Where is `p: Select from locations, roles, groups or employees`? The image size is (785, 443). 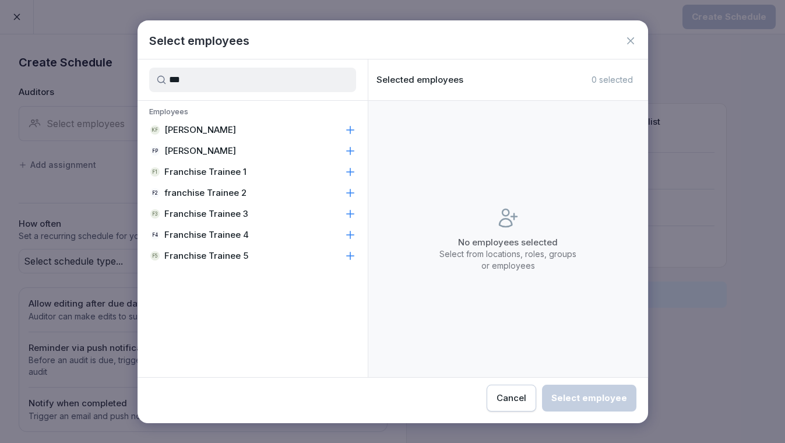 p: Select from locations, roles, groups or employees is located at coordinates (508, 260).